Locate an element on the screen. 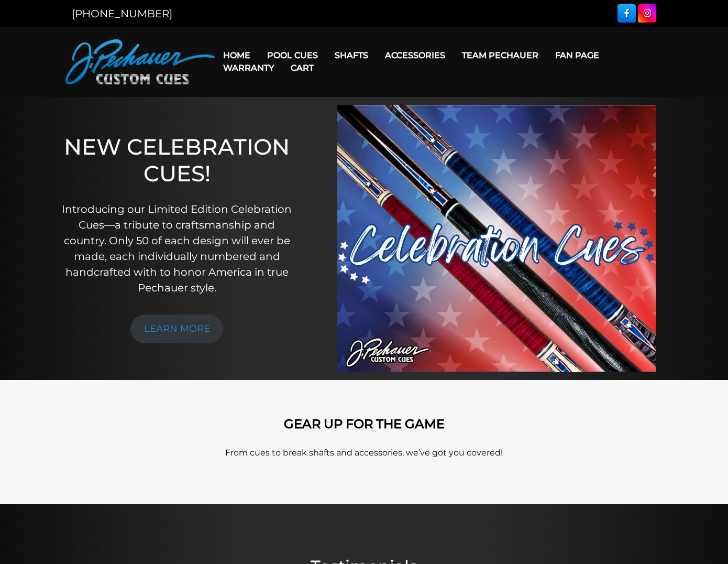 The width and height of the screenshot is (728, 564). a: Pool Cues is located at coordinates (293, 55).